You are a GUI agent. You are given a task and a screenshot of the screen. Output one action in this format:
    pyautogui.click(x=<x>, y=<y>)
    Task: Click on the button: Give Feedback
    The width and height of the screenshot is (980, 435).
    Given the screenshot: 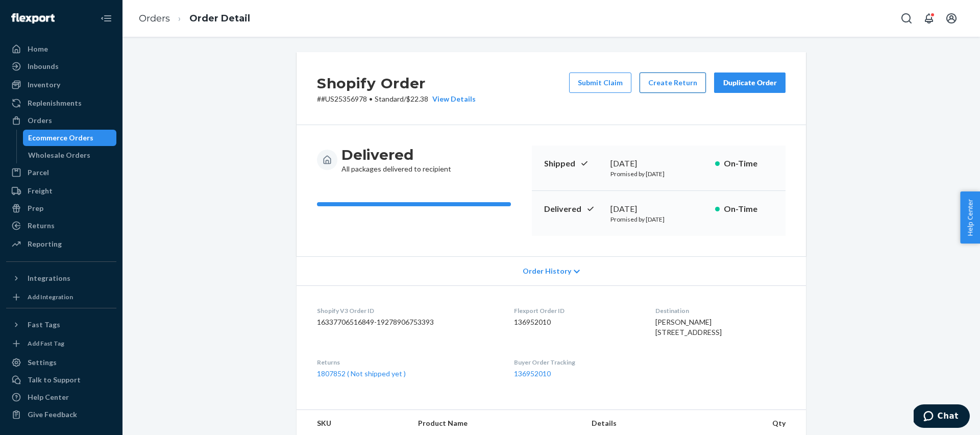 What is the action you would take?
    pyautogui.click(x=61, y=415)
    